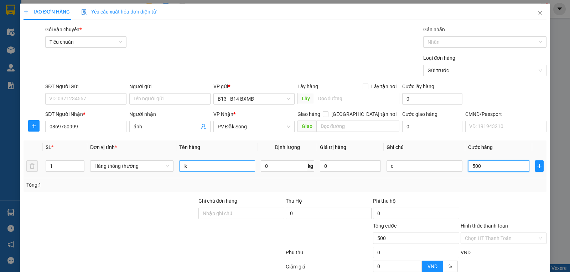  What do you see at coordinates (333, 147) in the screenshot?
I see `span: Giá trị hàng` at bounding box center [333, 147].